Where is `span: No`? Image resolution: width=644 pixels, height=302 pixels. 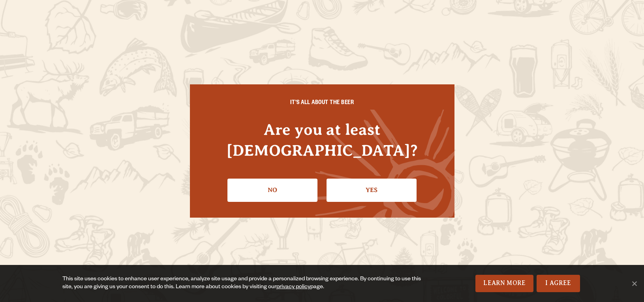
span: No is located at coordinates (634, 283).